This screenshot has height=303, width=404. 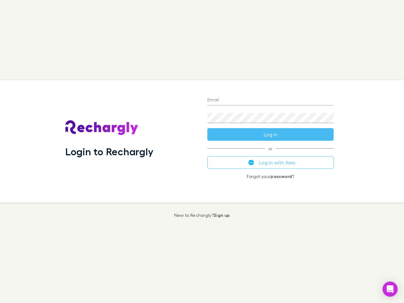 What do you see at coordinates (270, 162) in the screenshot?
I see `button: Log in with Xero` at bounding box center [270, 162].